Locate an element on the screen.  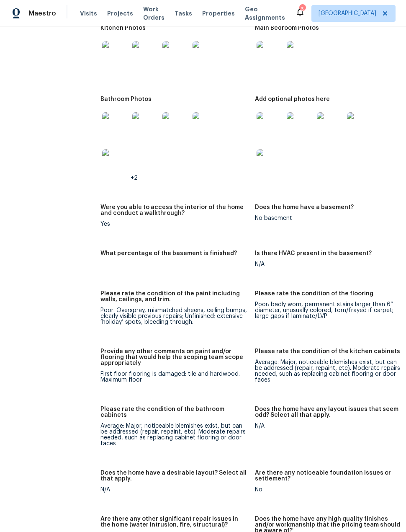
span: Geo Assignments is located at coordinates (265, 14).